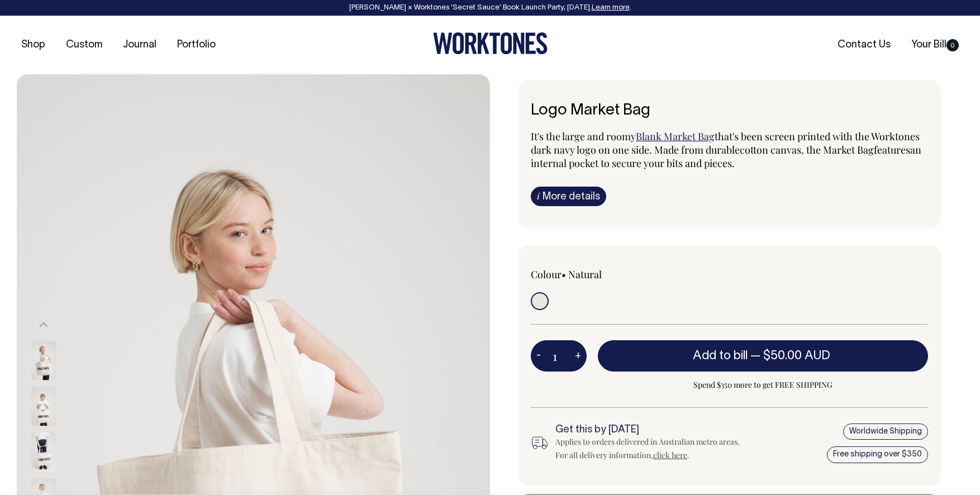  What do you see at coordinates (797, 356) in the screenshot?
I see `span: $50.00 AUD` at bounding box center [797, 356].